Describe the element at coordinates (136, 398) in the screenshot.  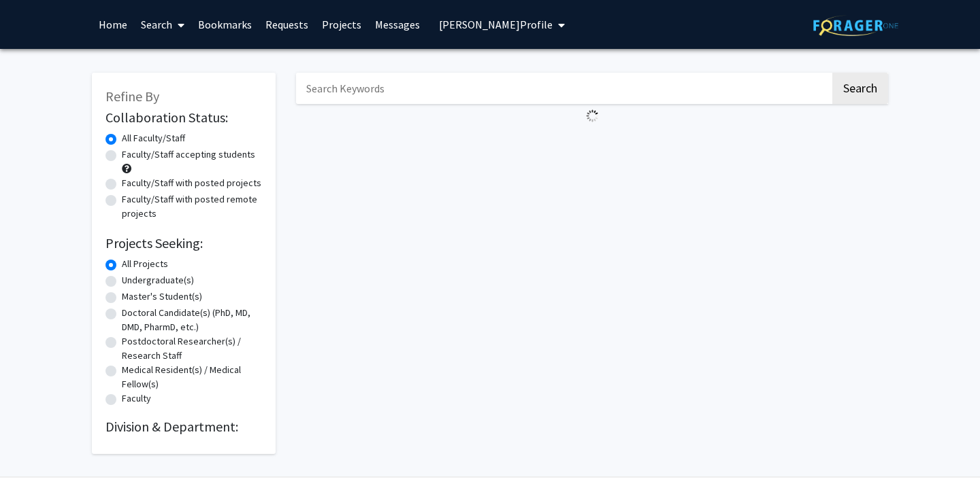
I see `label: Faculty` at that location.